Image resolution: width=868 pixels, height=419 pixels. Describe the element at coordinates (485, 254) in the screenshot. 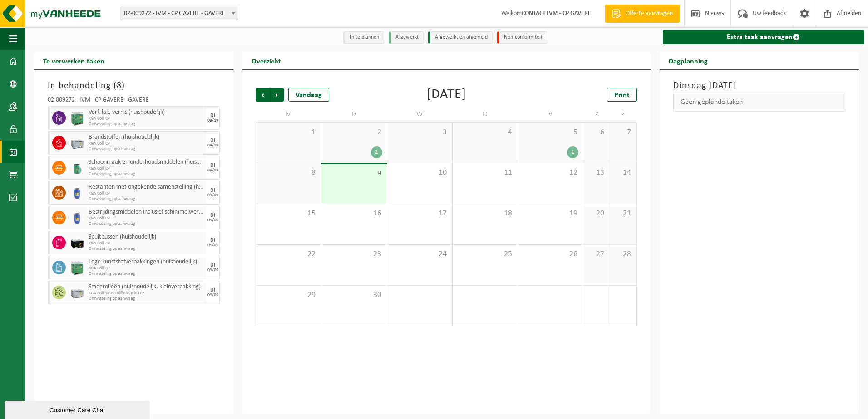

I see `span: 25` at that location.